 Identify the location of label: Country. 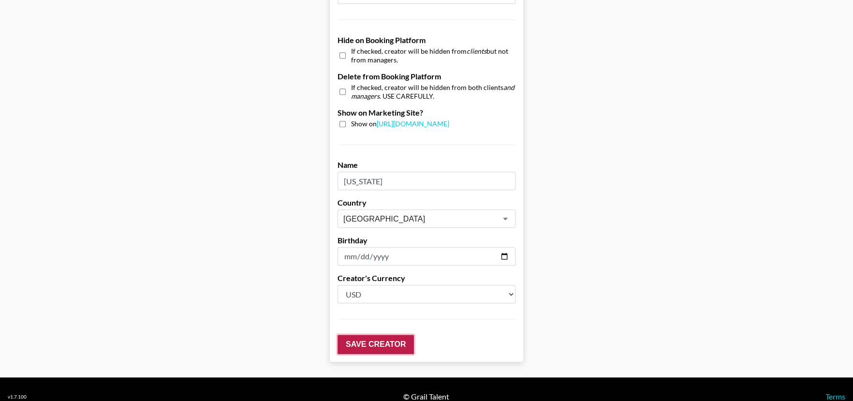
(427, 203).